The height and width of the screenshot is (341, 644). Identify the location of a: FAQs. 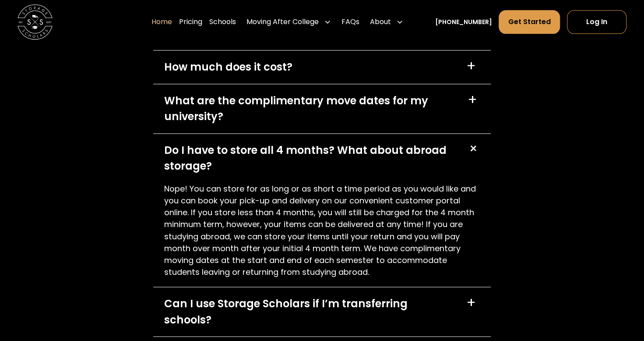
(350, 22).